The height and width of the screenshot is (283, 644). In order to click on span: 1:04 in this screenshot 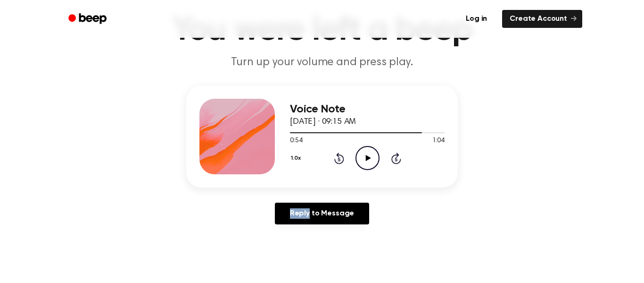, I will do `click(439, 141)`.